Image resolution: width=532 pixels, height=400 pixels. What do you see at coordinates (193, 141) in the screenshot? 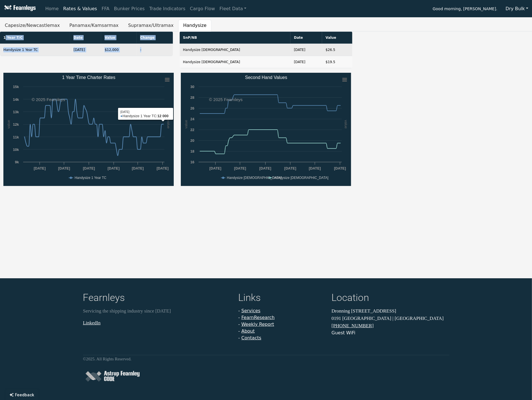
I see `text: 20` at bounding box center [193, 141].